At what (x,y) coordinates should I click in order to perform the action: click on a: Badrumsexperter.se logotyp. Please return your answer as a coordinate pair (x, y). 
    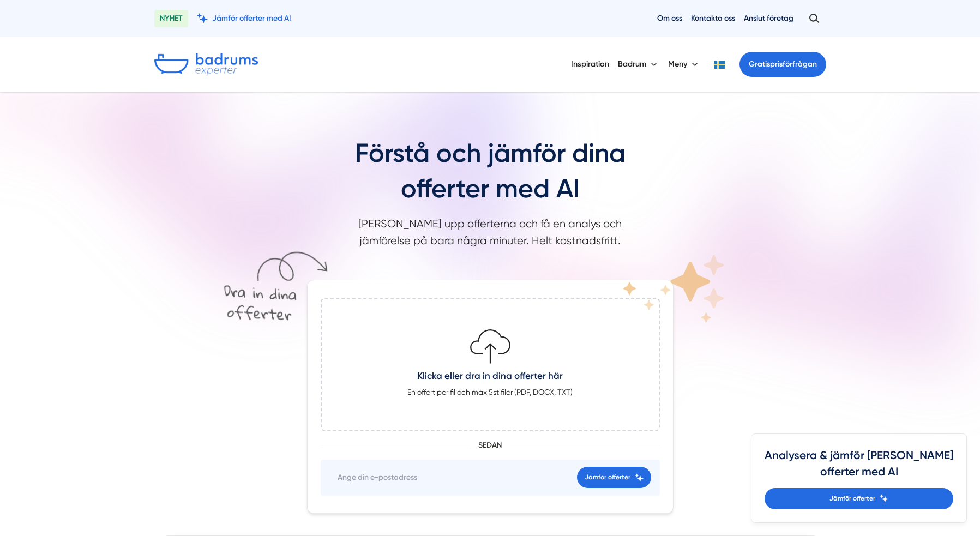
    Looking at the image, I should click on (206, 64).